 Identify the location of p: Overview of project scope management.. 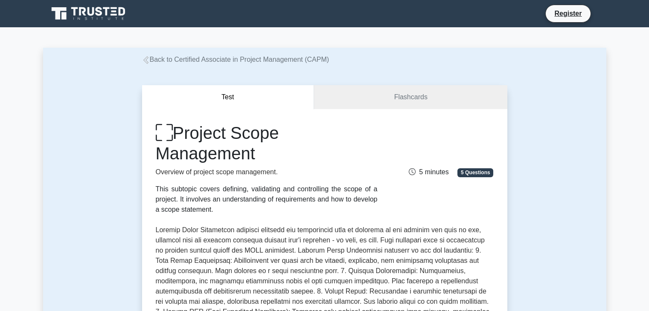
(267, 172).